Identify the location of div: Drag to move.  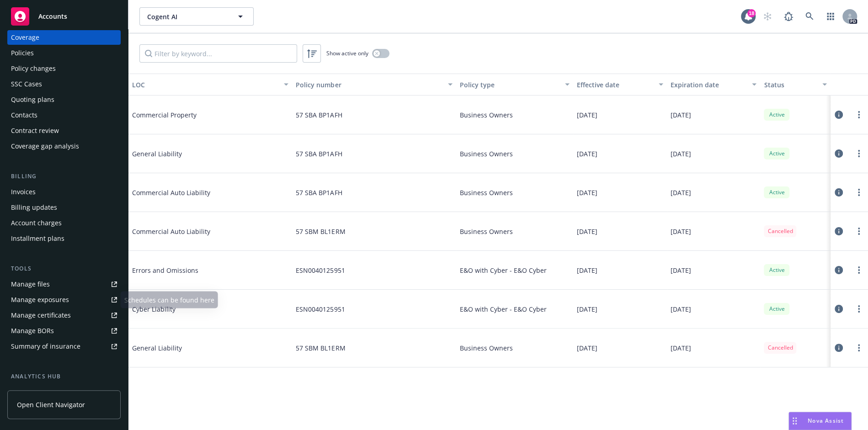
(794, 421).